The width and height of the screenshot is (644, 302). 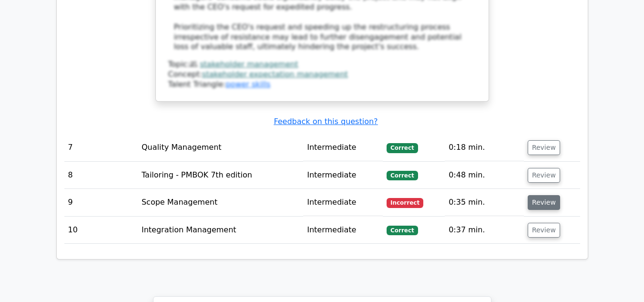 What do you see at coordinates (322, 64) in the screenshot?
I see `div: Topic:` at bounding box center [322, 64].